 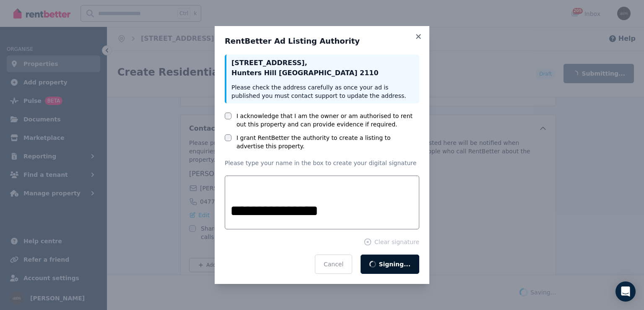 What do you see at coordinates (328, 142) in the screenshot?
I see `label: I grant RentBetter the authority to create a listing to advertise this property.` at bounding box center [328, 142].